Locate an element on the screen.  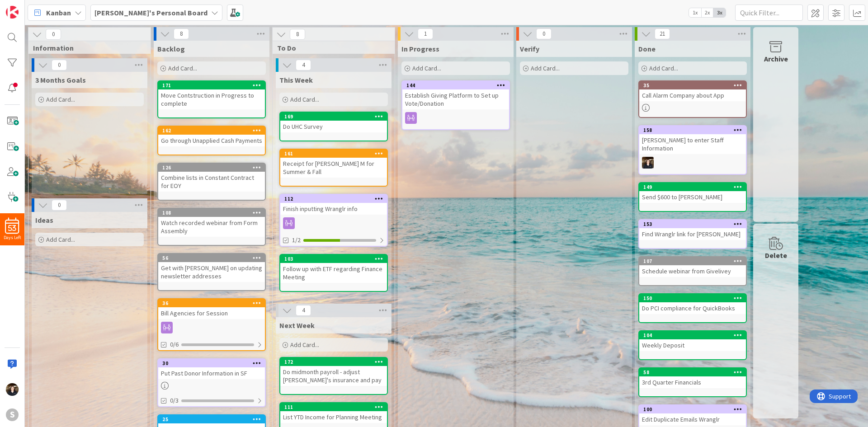
div: Delete is located at coordinates (775, 255).